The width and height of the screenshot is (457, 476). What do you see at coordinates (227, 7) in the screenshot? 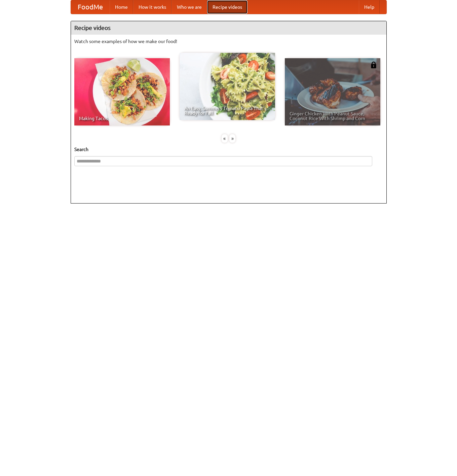
I see `a: Recipe videos` at bounding box center [227, 7].